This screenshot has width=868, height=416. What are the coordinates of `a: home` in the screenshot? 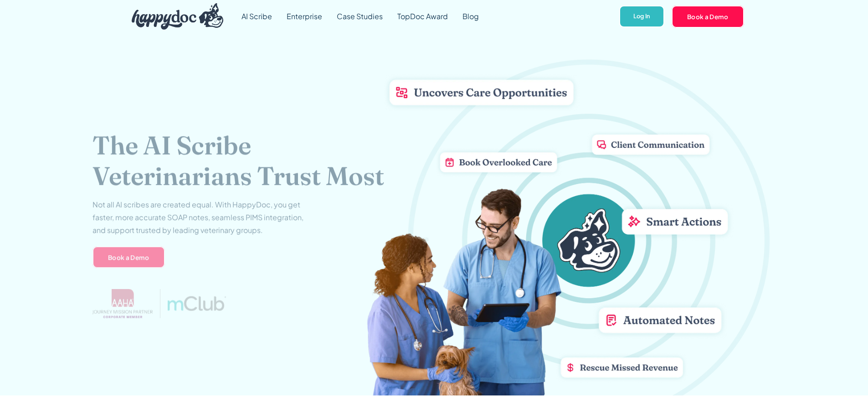 It's located at (174, 16).